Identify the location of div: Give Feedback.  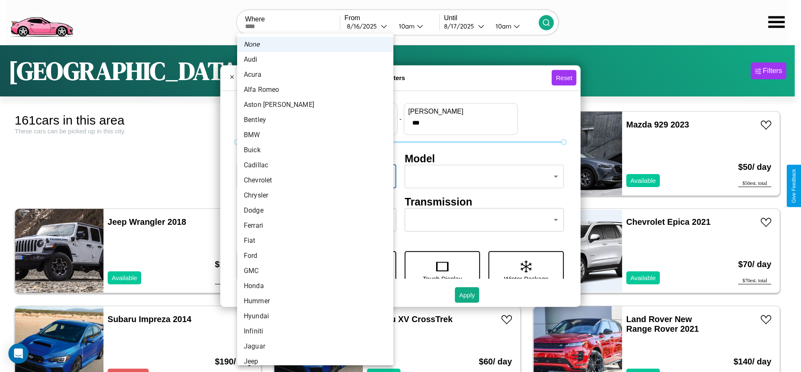
(794, 186).